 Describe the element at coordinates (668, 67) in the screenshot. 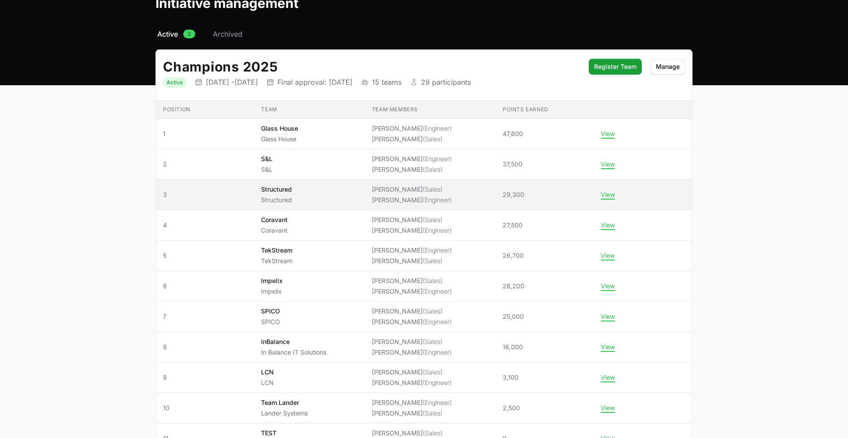

I see `button: Manage` at that location.